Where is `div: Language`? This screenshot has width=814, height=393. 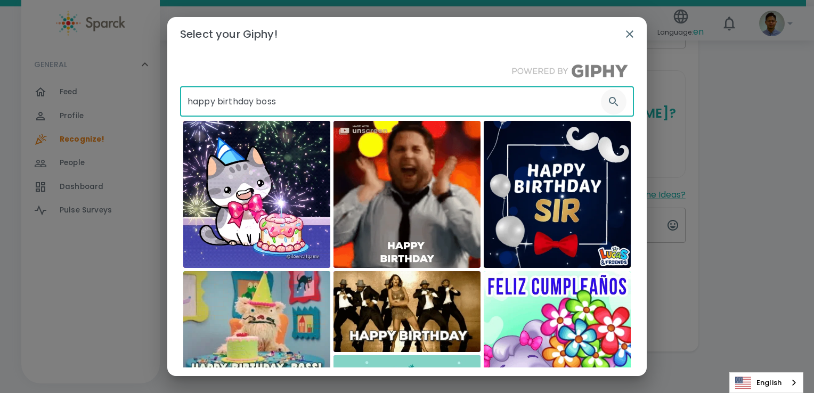 div: Language is located at coordinates (766, 383).